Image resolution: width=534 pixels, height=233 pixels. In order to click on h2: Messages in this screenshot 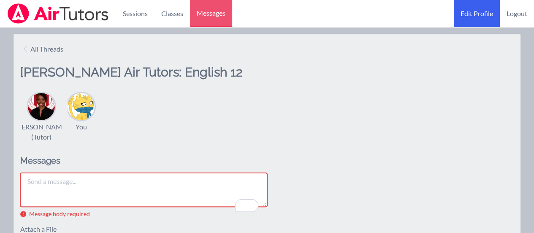, I will do `click(143, 160)`.